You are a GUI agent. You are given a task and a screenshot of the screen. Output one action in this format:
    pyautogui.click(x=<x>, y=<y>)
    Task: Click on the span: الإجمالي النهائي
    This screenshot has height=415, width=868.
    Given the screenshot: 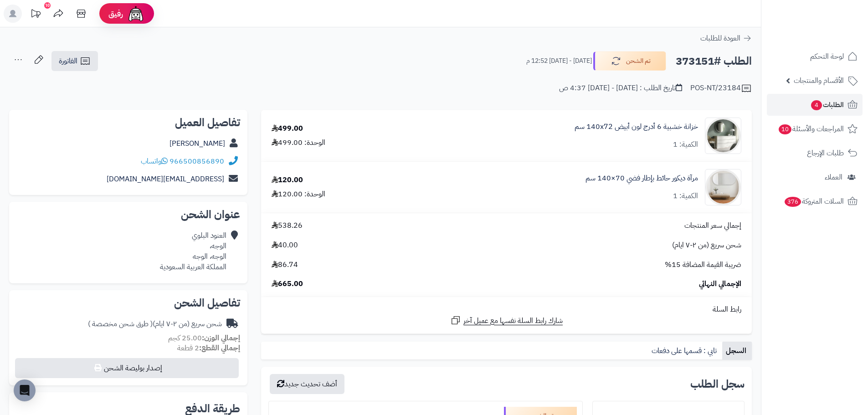 What is the action you would take?
    pyautogui.click(x=720, y=283)
    